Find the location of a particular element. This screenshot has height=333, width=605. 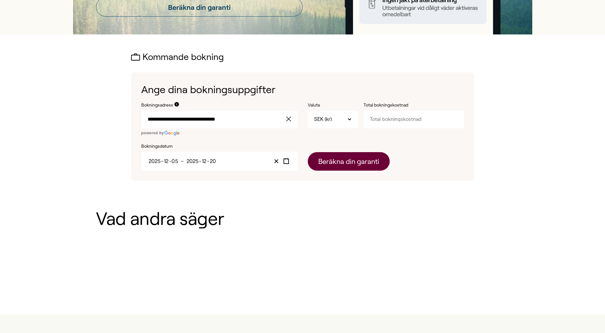

button: Beräkna din garanti is located at coordinates (349, 161).